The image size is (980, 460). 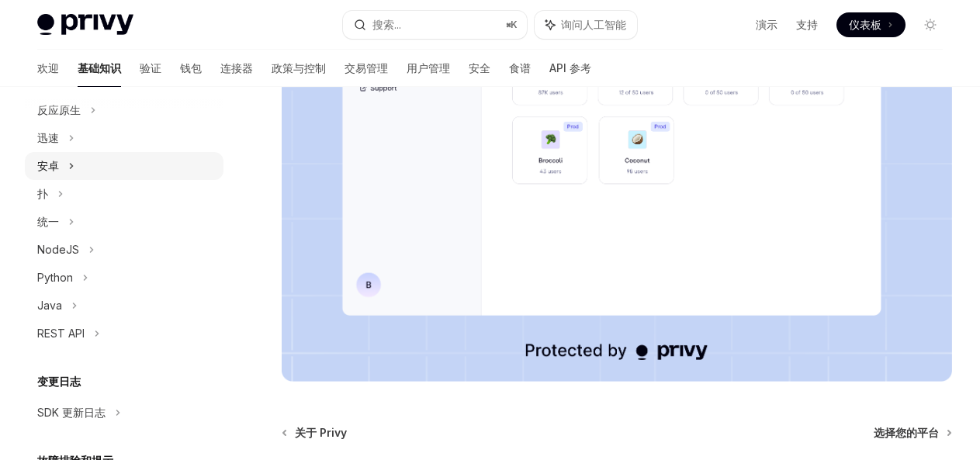 I want to click on font: Java, so click(x=50, y=305).